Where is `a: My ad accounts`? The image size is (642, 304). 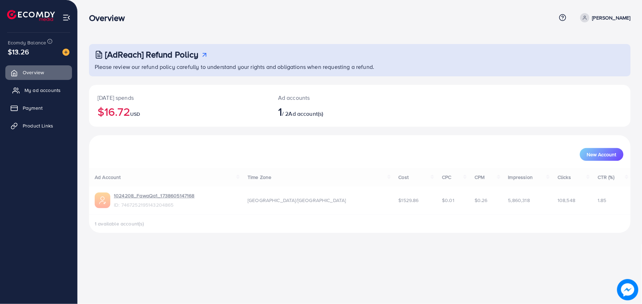
a: My ad accounts is located at coordinates (39, 90).